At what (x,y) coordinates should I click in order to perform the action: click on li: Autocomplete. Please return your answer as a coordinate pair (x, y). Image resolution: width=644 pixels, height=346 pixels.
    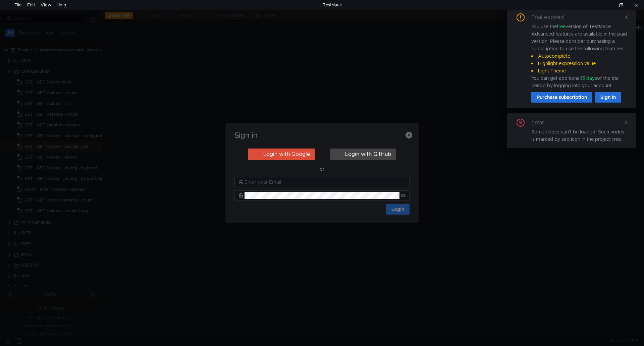
    Looking at the image, I should click on (580, 56).